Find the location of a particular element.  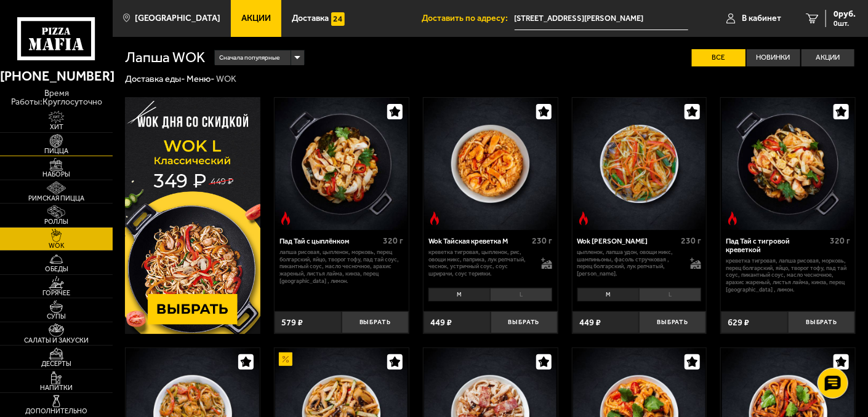

h1: Лапша WOK is located at coordinates (165, 58).